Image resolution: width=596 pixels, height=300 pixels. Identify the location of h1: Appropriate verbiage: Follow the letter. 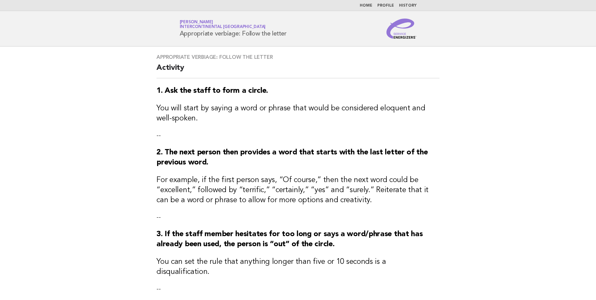
(233, 29).